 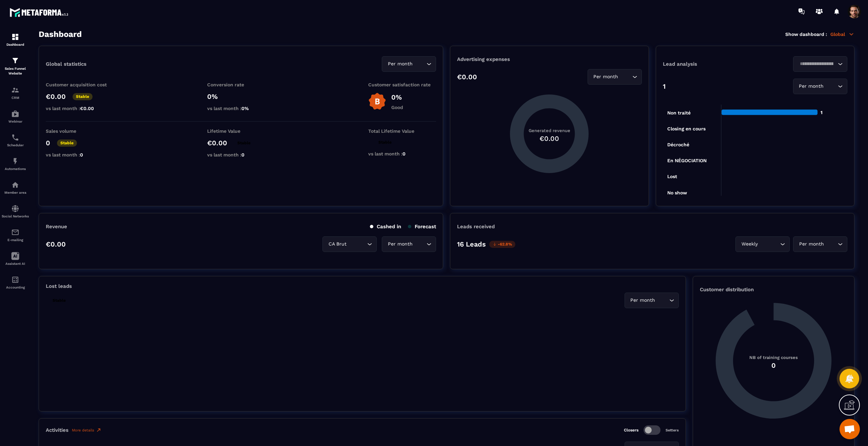 What do you see at coordinates (40, 12) in the screenshot?
I see `img: logo` at bounding box center [40, 12].